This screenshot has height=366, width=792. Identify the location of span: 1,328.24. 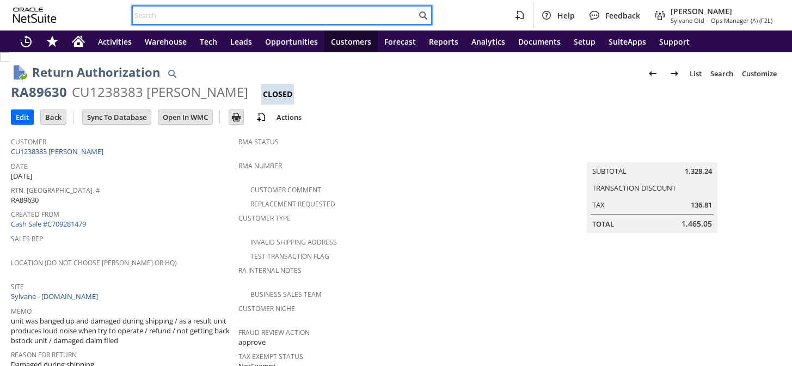
(699, 171).